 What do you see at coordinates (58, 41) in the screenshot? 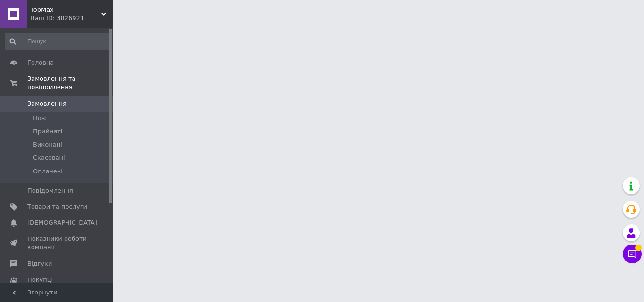
I see `input: Пошук` at bounding box center [58, 41].